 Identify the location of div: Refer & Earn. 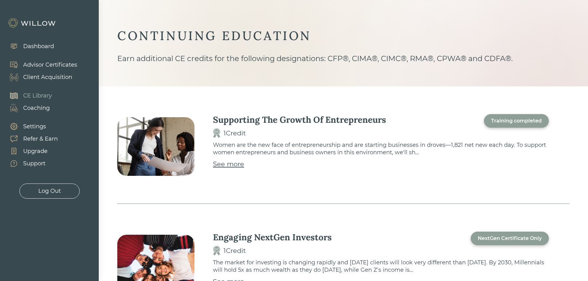
(40, 139).